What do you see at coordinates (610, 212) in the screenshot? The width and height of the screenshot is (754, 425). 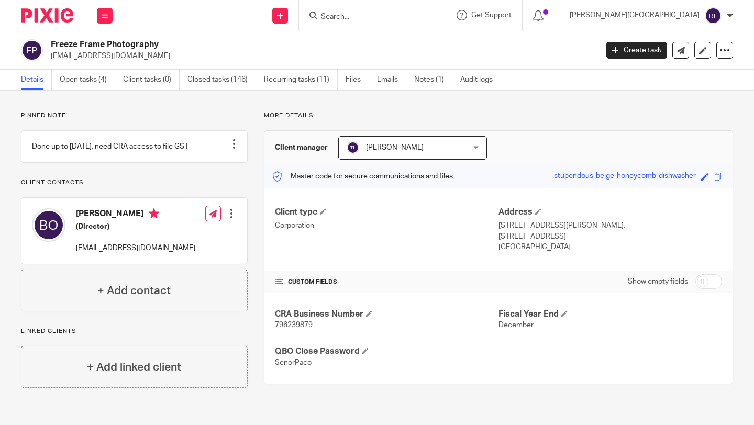 I see `h4: Address` at bounding box center [610, 212].